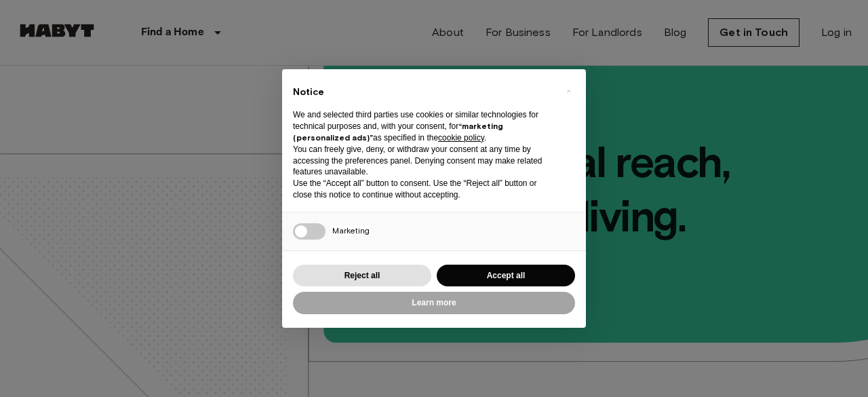 The image size is (868, 397). I want to click on button: Accept all, so click(505, 275).